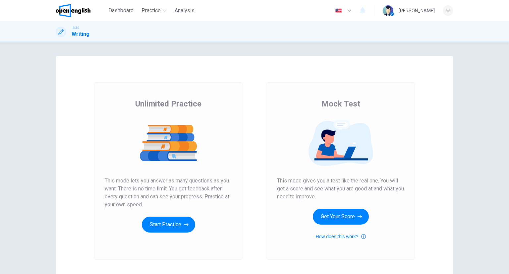 The height and width of the screenshot is (274, 509). What do you see at coordinates (75, 28) in the screenshot?
I see `span: IELTS` at bounding box center [75, 28].